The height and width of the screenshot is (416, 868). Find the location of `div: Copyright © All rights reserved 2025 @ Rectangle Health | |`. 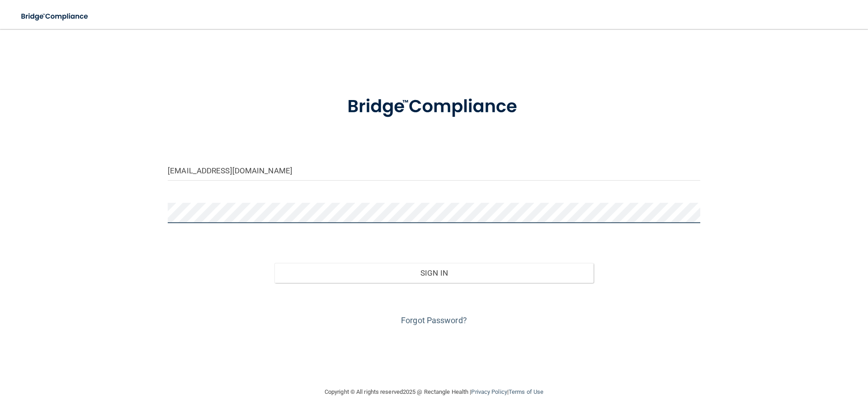

div: Copyright © All rights reserved 2025 @ Rectangle Health | | is located at coordinates (434, 392).